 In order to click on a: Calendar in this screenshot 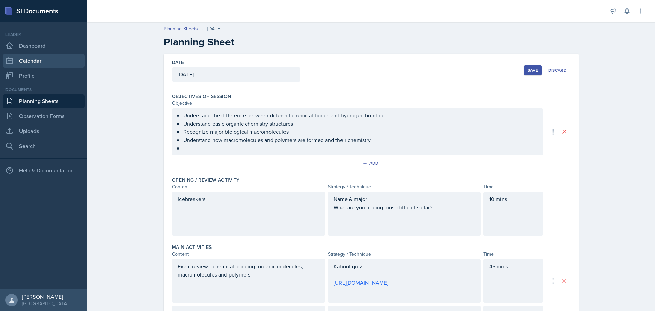, I will do `click(44, 61)`.